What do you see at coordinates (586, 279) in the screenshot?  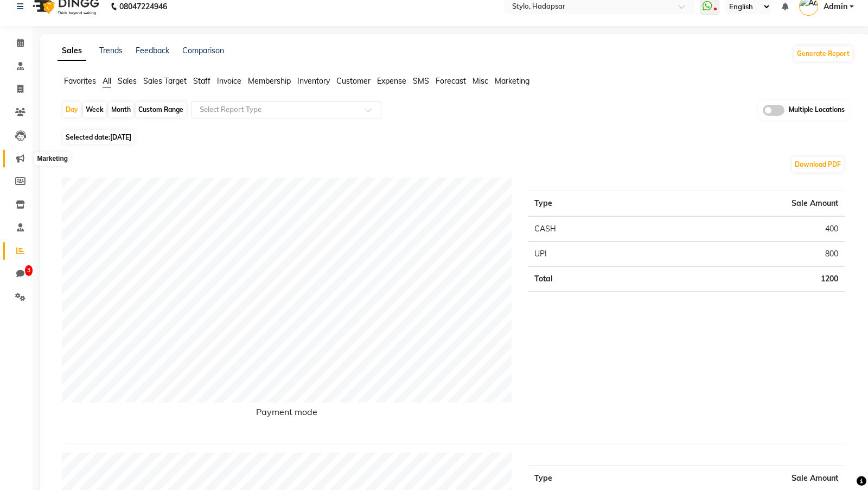 I see `td: Total` at bounding box center [586, 279].